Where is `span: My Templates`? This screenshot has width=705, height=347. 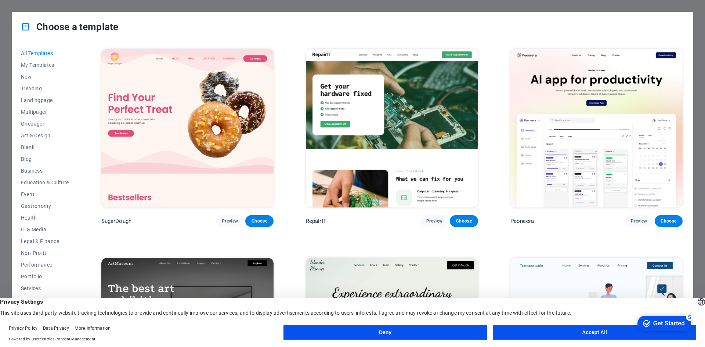 span: My Templates is located at coordinates (45, 65).